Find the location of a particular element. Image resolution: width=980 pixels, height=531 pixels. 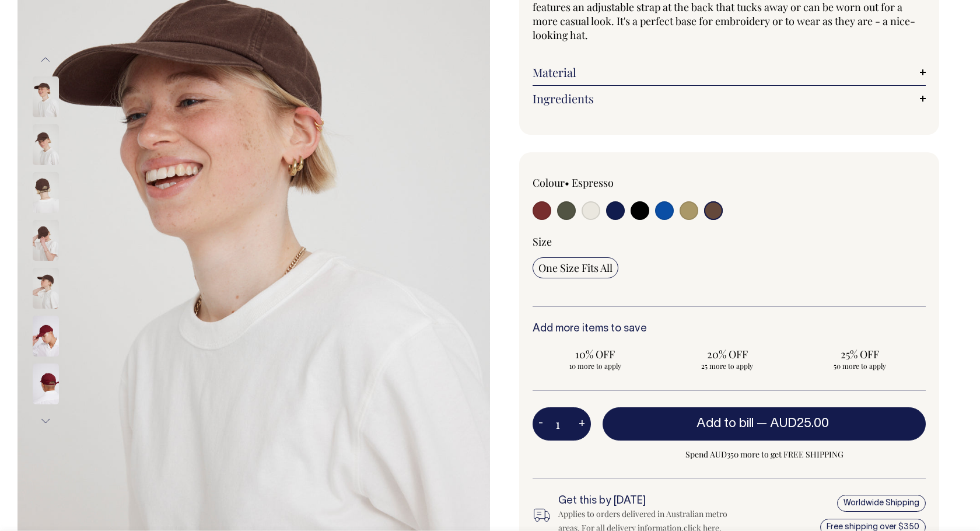

button: Add to bill —AUD25.00 is located at coordinates (764, 424).